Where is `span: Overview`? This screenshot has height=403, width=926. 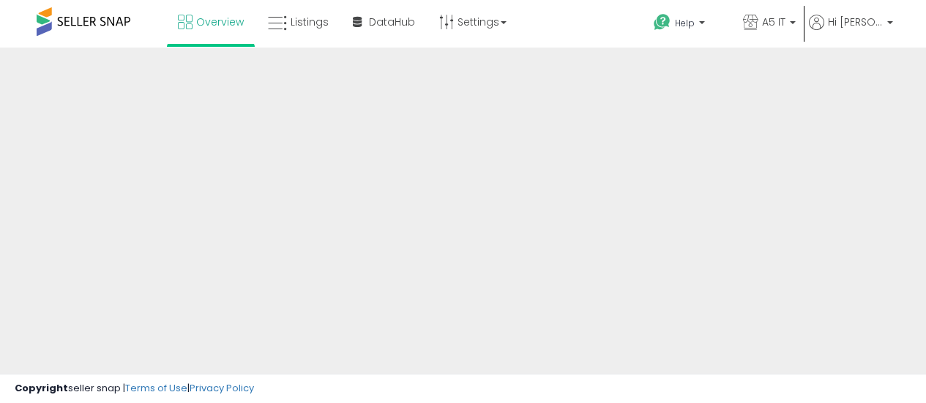 span: Overview is located at coordinates (220, 22).